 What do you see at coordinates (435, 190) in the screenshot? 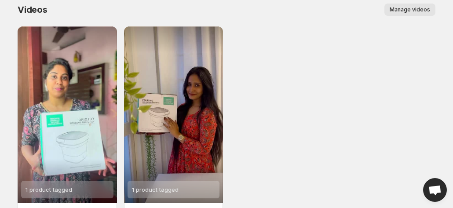
I see `div: Open chat` at bounding box center [435, 190].